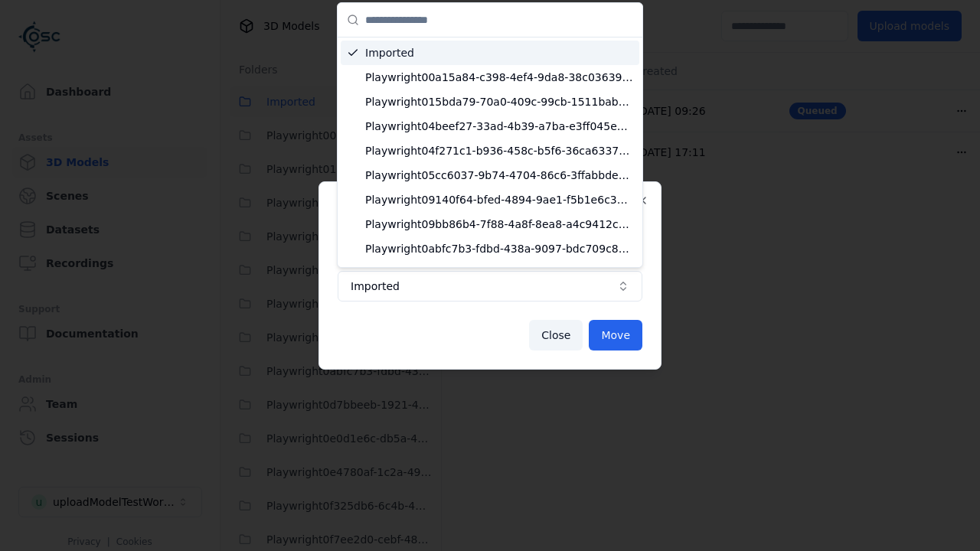 This screenshot has width=980, height=551. What do you see at coordinates (499, 53) in the screenshot?
I see `span: Imported` at bounding box center [499, 53].